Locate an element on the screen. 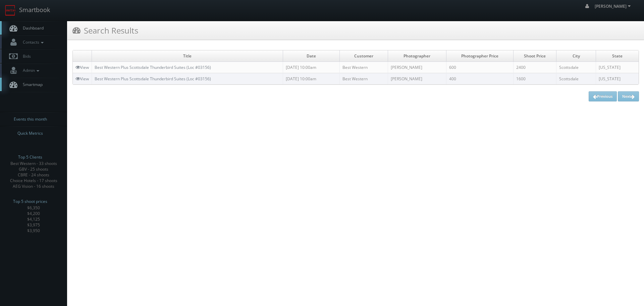 This screenshot has width=644, height=306. td: Title is located at coordinates (187, 56).